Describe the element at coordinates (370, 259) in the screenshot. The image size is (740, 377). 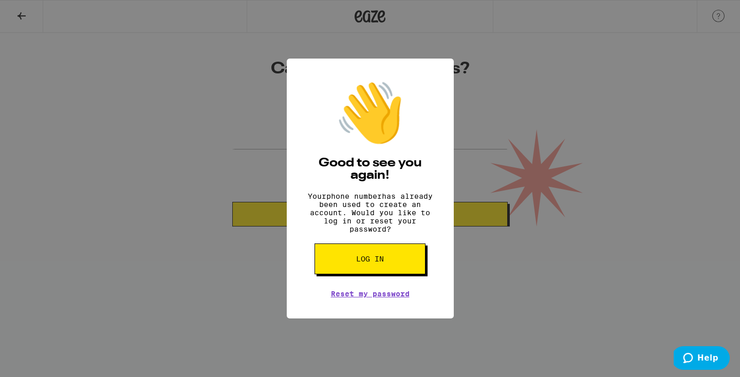
I see `button: Log in` at that location.